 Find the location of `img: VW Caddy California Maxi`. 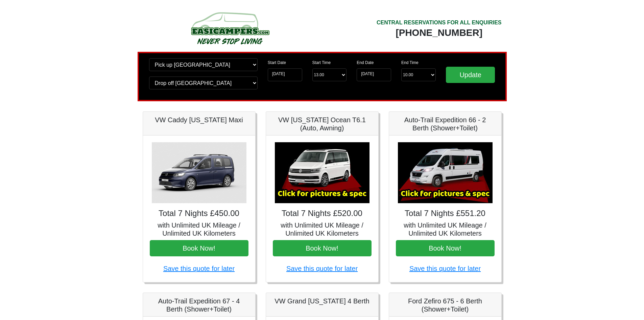

img: VW Caddy California Maxi is located at coordinates (199, 173).